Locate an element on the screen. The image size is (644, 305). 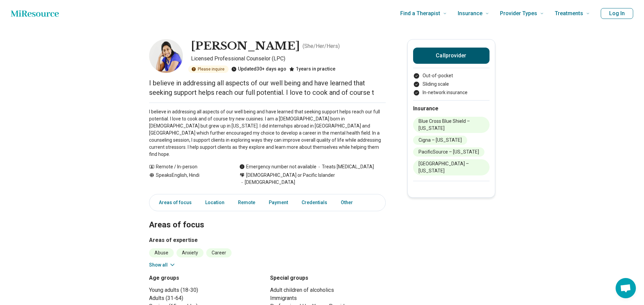
img: Sharon Reddy, Licensed Professional Counselor (LPC) is located at coordinates (166, 56).